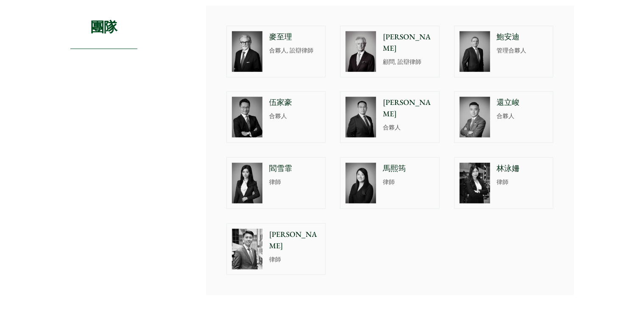 Image resolution: width=644 pixels, height=316 pixels. I want to click on p: 合夥人, 訟辯律師, so click(294, 50).